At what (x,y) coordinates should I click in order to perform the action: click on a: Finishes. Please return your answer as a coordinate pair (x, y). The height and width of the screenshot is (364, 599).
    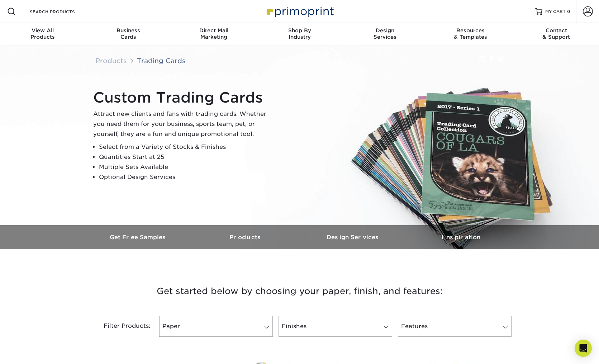
    Looking at the image, I should click on (335, 327).